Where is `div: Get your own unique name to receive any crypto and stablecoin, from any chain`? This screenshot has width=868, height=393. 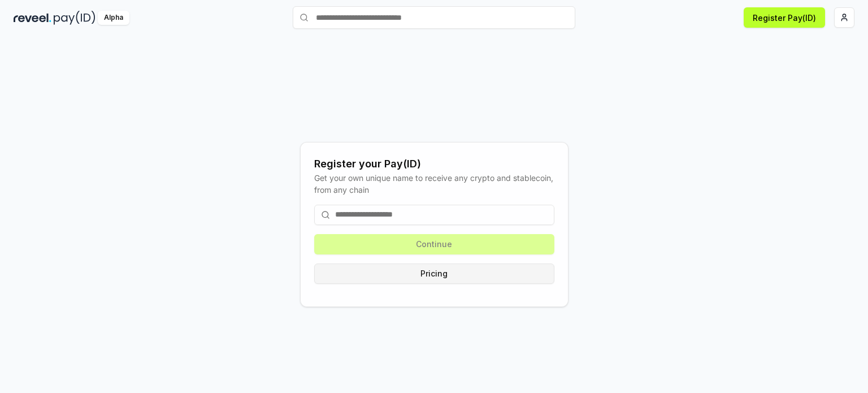 div: Get your own unique name to receive any crypto and stablecoin, from any chain is located at coordinates (434, 184).